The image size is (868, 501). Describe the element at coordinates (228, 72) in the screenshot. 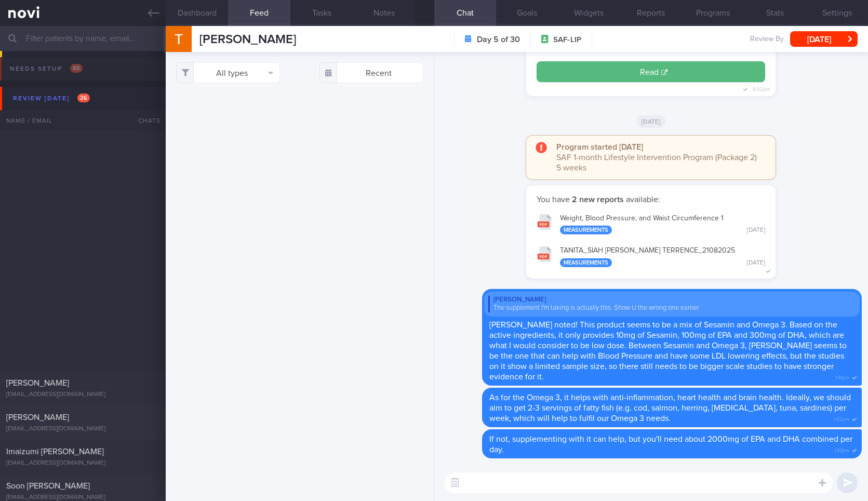

I see `button: All types` at that location.